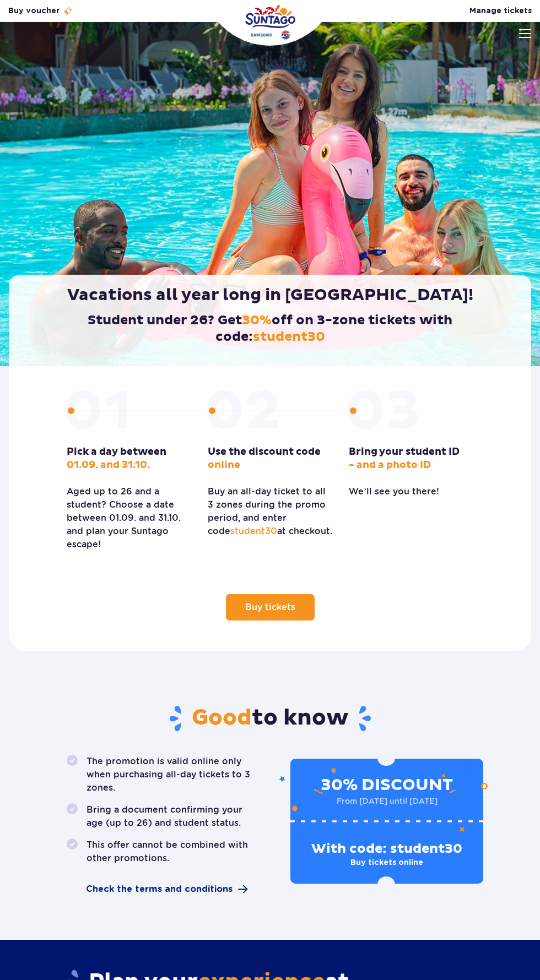 The width and height of the screenshot is (540, 980). I want to click on h3: Bring your student ID, so click(411, 458).